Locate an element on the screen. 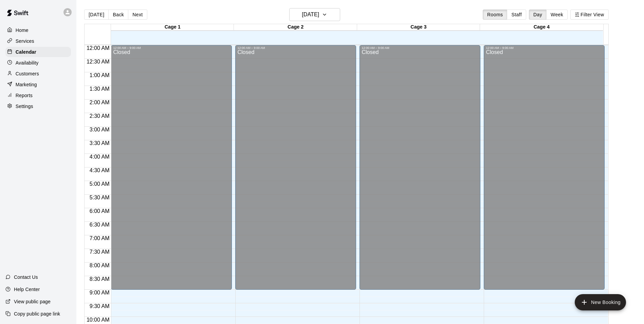 The width and height of the screenshot is (644, 324). span: 3:00 AM is located at coordinates (100, 130).